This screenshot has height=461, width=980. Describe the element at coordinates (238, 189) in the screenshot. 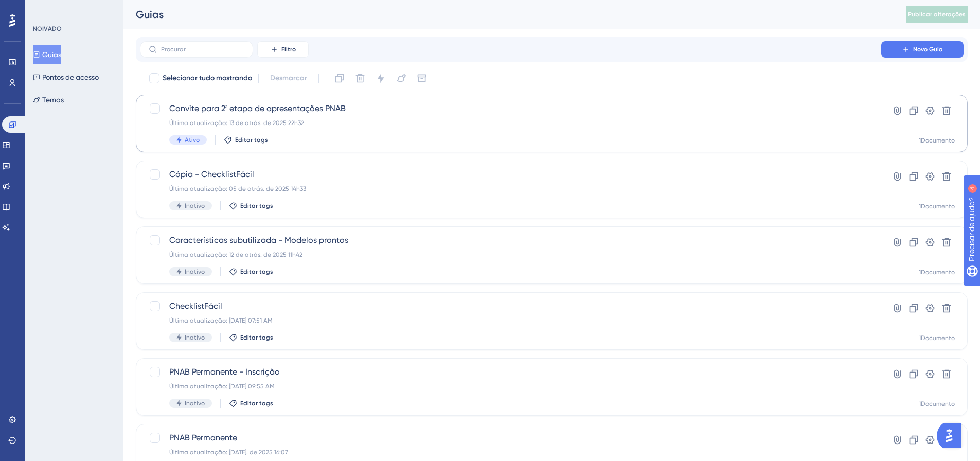

I see `font: Última atualização: 05 de atrás. de 2025 14h33` at that location.